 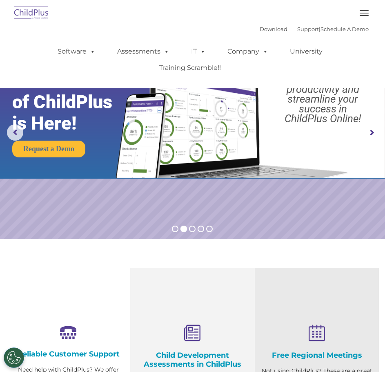 What do you see at coordinates (318, 328) in the screenshot?
I see `div: Chat Widget` at bounding box center [318, 328].